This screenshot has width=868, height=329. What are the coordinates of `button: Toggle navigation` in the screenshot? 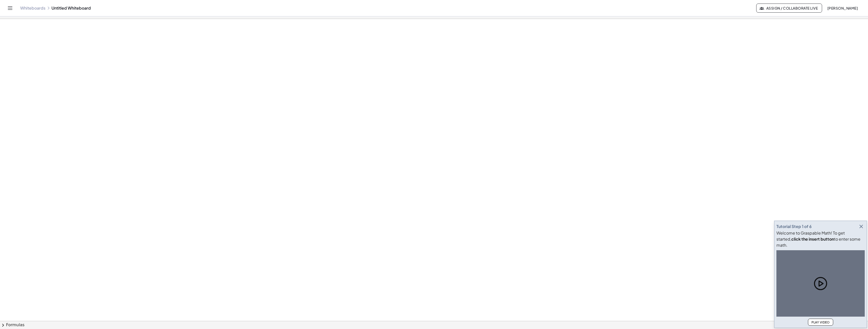 It's located at (10, 8).